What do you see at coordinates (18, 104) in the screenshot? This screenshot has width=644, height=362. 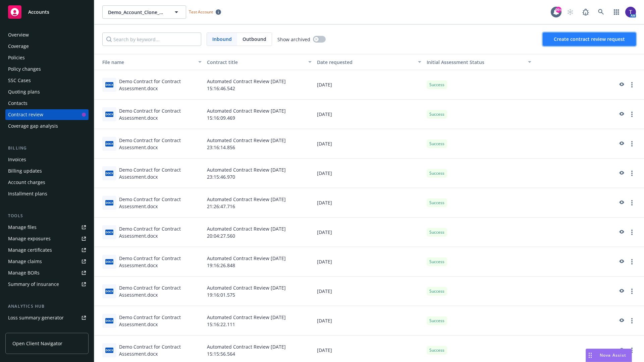 I see `div: Contacts` at bounding box center [18, 104].